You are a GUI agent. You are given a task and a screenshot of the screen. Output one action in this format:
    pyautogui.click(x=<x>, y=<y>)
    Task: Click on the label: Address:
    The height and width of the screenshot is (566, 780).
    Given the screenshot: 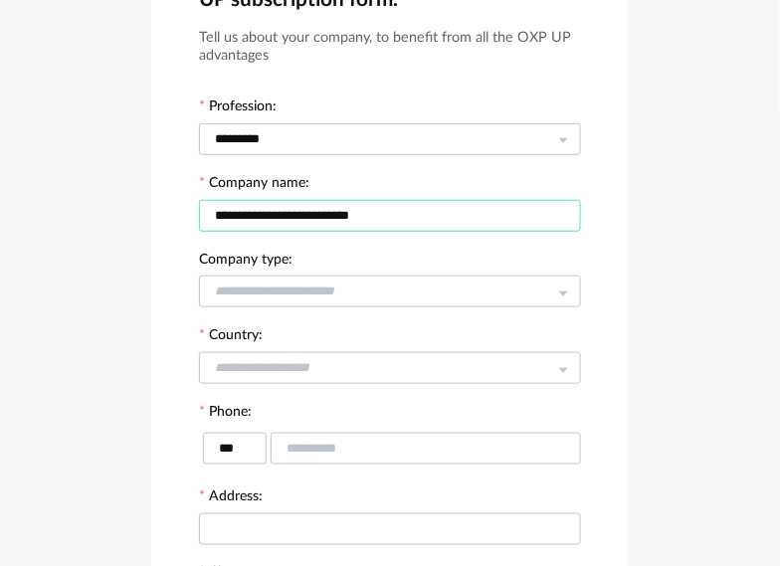 What is the action you would take?
    pyautogui.click(x=231, y=498)
    